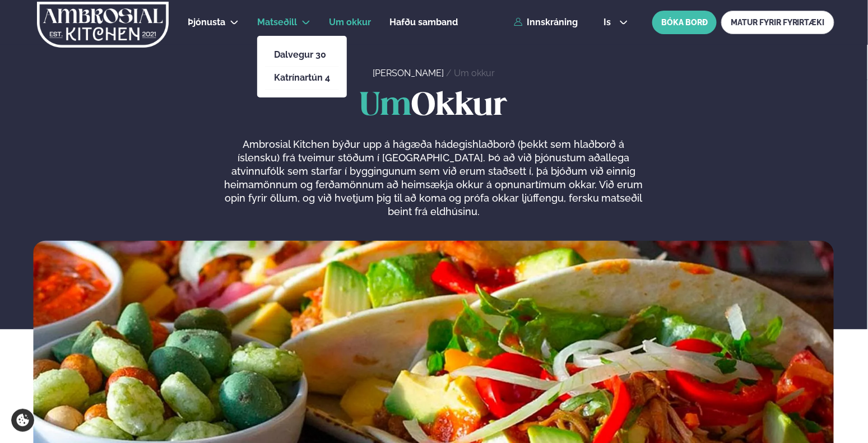 The width and height of the screenshot is (868, 443). I want to click on button: is, so click(616, 22).